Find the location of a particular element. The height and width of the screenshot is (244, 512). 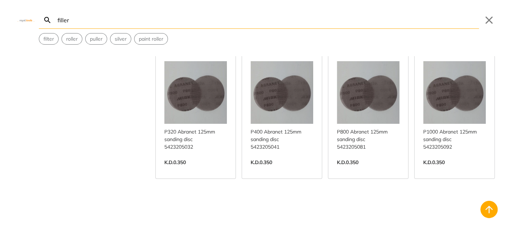

img: Close is located at coordinates (26, 20).